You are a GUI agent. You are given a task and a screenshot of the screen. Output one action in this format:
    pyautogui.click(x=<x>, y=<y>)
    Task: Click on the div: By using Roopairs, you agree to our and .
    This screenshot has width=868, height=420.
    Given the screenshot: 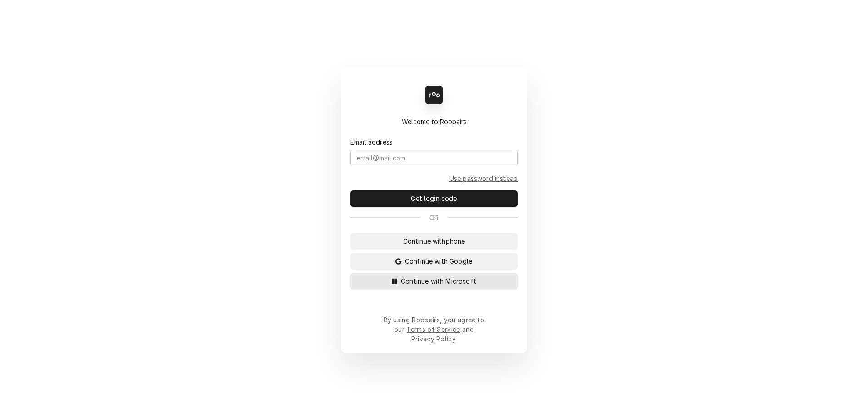 What is the action you would take?
    pyautogui.click(x=434, y=329)
    